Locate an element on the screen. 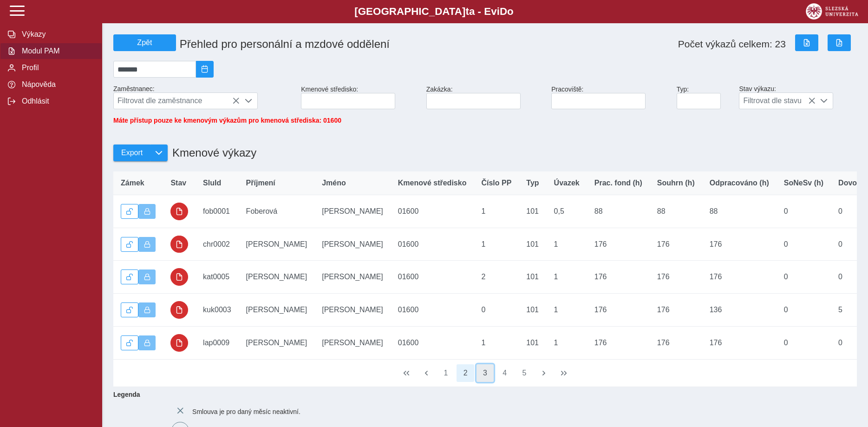  b: Legenda is located at coordinates (481, 395).